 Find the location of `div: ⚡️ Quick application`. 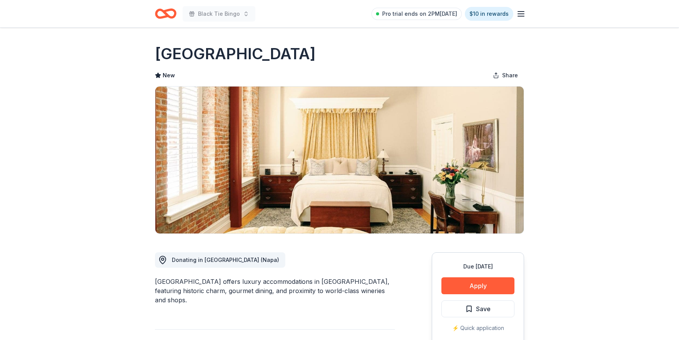

div: ⚡️ Quick application is located at coordinates (478, 328).